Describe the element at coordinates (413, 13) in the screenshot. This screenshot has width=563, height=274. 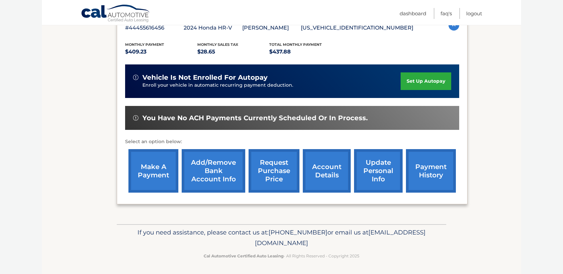
I see `a: Dashboard` at that location.